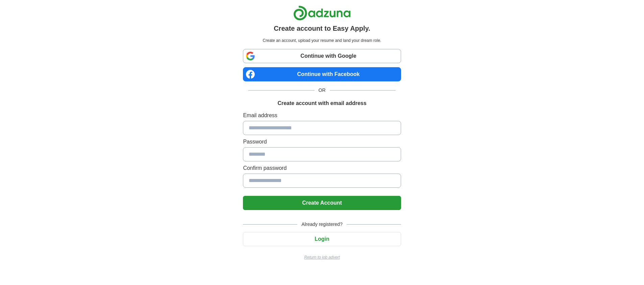 This screenshot has height=285, width=644. Describe the element at coordinates (322, 142) in the screenshot. I see `label: Password` at that location.